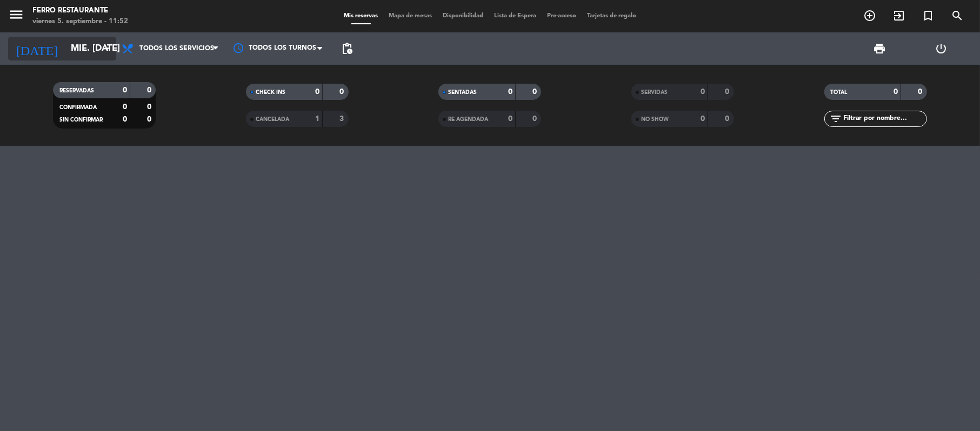 The height and width of the screenshot is (431, 980). I want to click on span: Mapa de mesas, so click(411, 16).